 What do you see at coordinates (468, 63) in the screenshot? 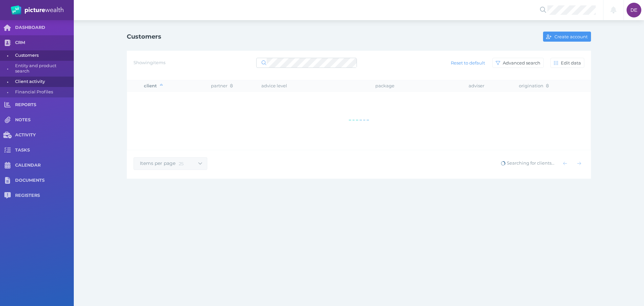
I see `span: Reset to default` at bounding box center [468, 63].